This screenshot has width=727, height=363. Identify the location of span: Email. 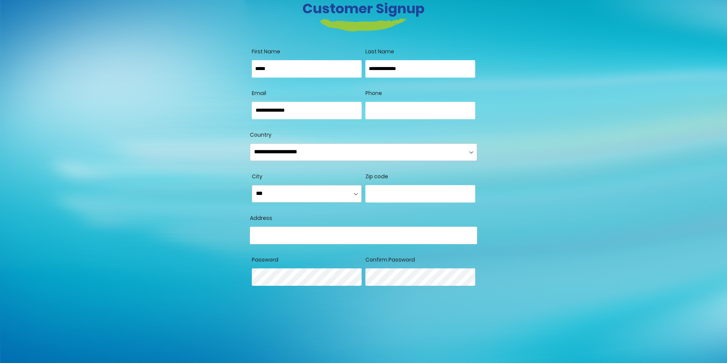
(259, 93).